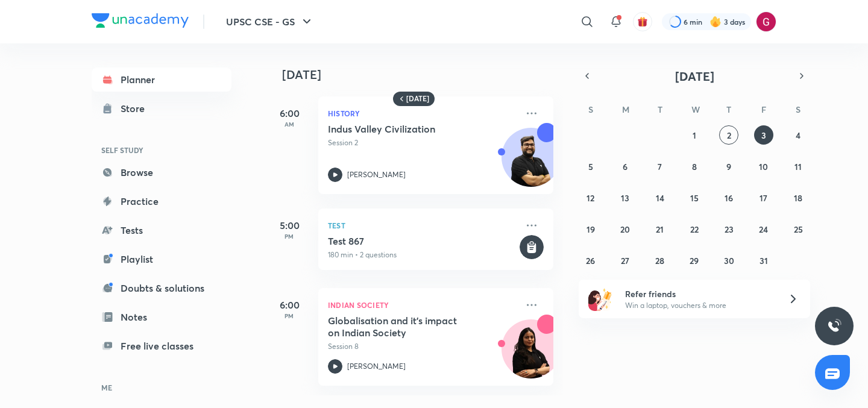 The width and height of the screenshot is (868, 408). I want to click on h6: Refer friends, so click(699, 294).